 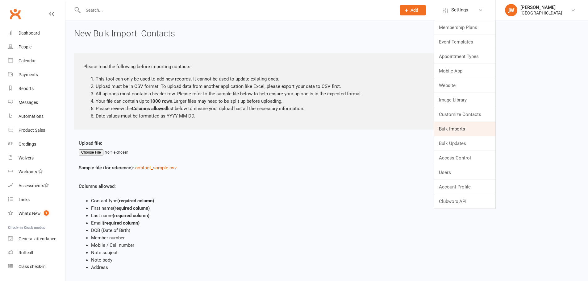 I want to click on input: Search..., so click(x=237, y=10).